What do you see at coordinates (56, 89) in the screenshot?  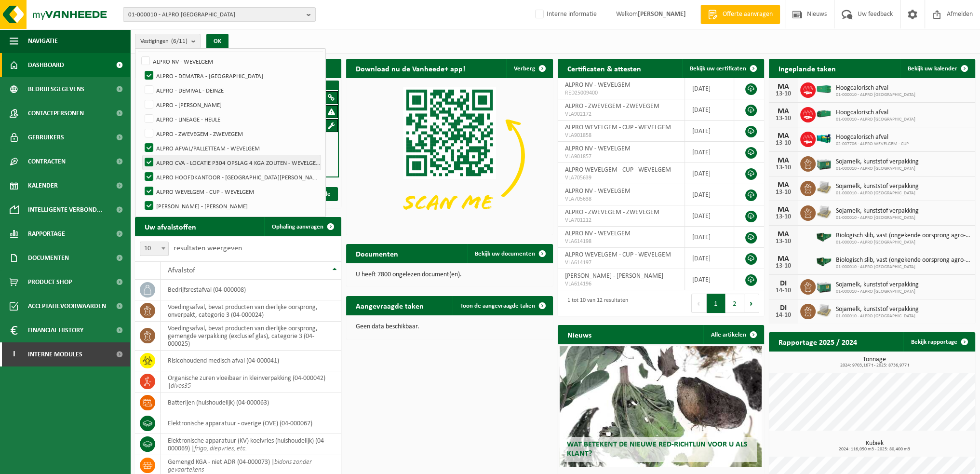 I see `span: Bedrijfsgegevens` at bounding box center [56, 89].